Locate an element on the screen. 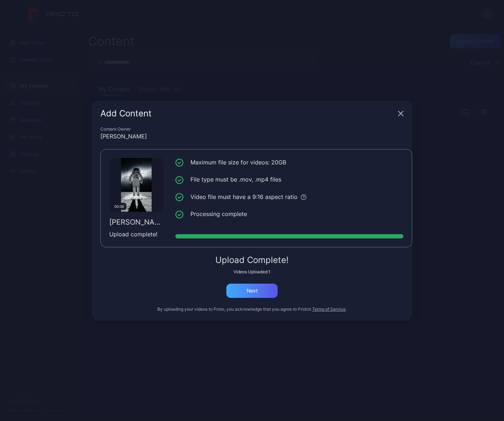 This screenshot has width=504, height=421. div: Upload Complete! is located at coordinates (252, 260).